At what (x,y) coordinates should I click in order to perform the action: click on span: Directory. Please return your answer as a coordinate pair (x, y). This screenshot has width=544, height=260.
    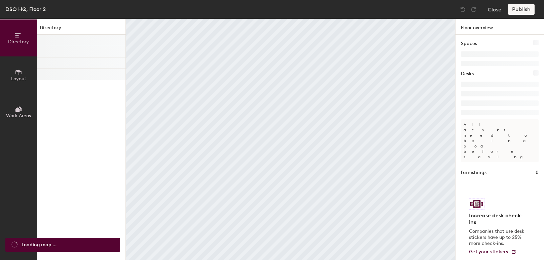
    Looking at the image, I should click on (19, 42).